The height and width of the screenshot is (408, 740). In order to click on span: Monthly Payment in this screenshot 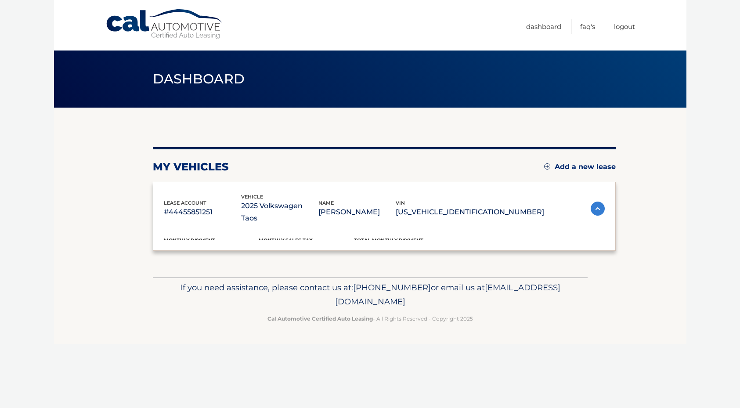, I will do `click(189, 240)`.